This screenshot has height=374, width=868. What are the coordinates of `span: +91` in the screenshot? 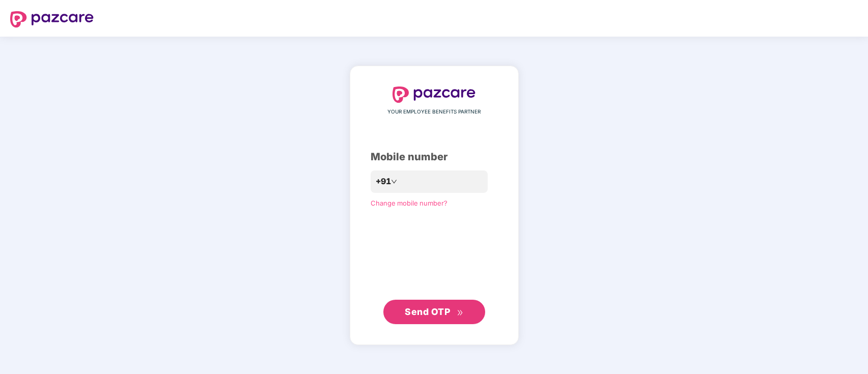 It's located at (383, 181).